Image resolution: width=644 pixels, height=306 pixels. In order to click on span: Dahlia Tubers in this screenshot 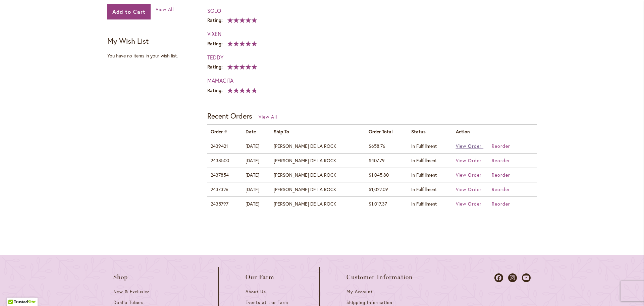, I will do `click(129, 302)`.